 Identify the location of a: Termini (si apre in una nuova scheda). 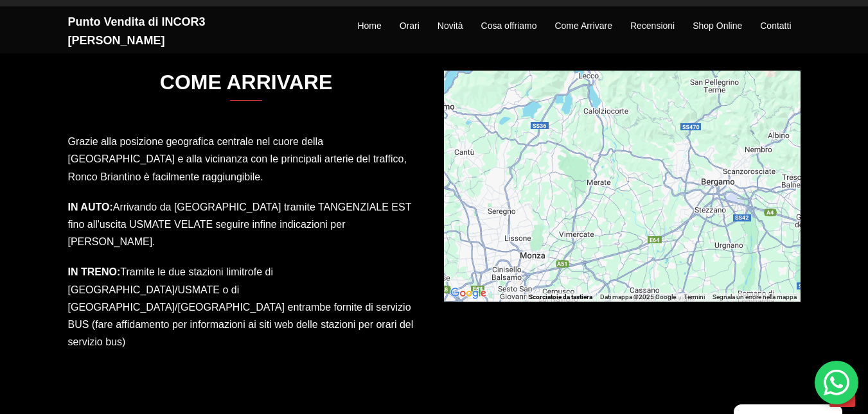
(695, 297).